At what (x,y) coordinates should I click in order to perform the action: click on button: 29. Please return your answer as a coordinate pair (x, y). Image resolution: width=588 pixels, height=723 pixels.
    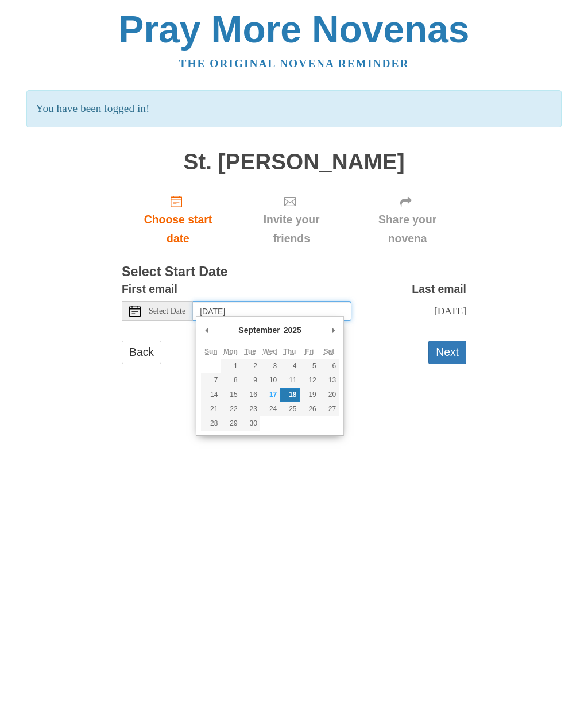
    Looking at the image, I should click on (230, 423).